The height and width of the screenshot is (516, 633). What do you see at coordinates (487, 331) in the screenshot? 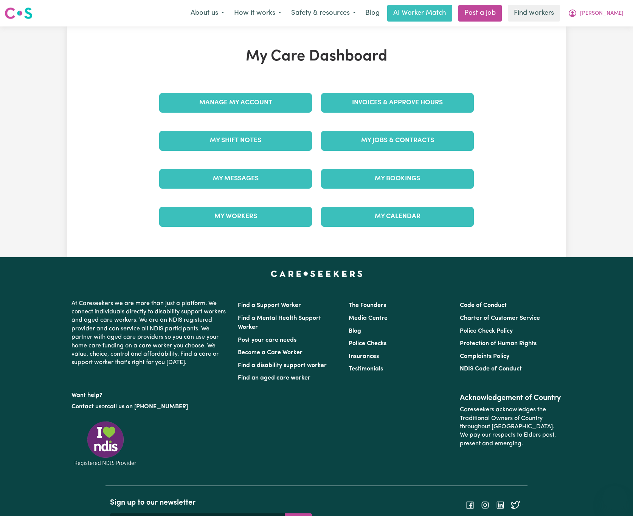
I see `a: Police Check Policy` at bounding box center [487, 331].